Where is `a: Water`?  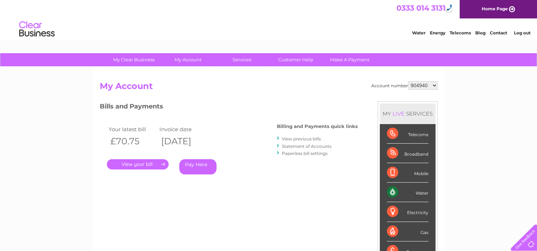
a: Water is located at coordinates (419, 33).